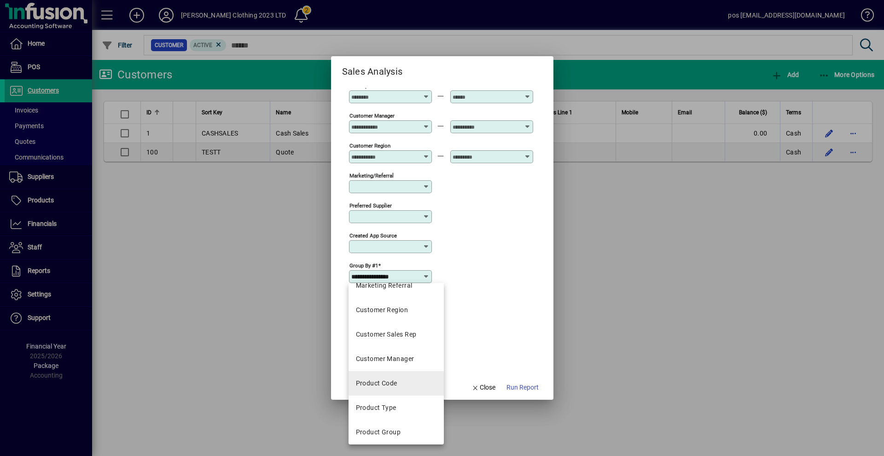 Image resolution: width=884 pixels, height=456 pixels. I want to click on button: Close, so click(484, 387).